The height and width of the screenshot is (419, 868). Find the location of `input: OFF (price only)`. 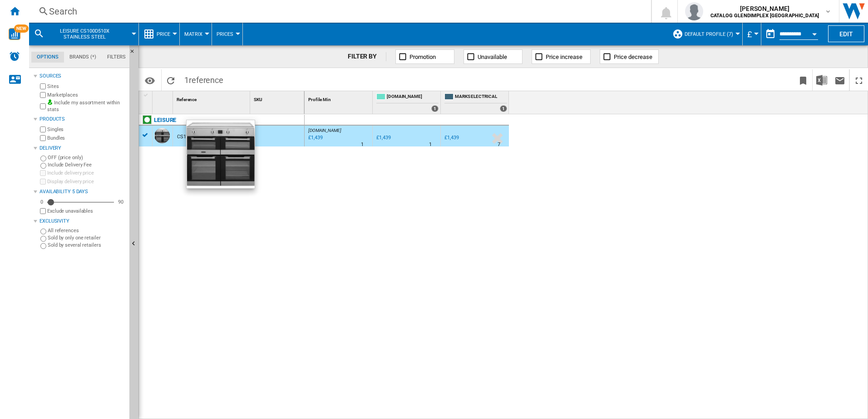

input: OFF (price only) is located at coordinates (43, 158).